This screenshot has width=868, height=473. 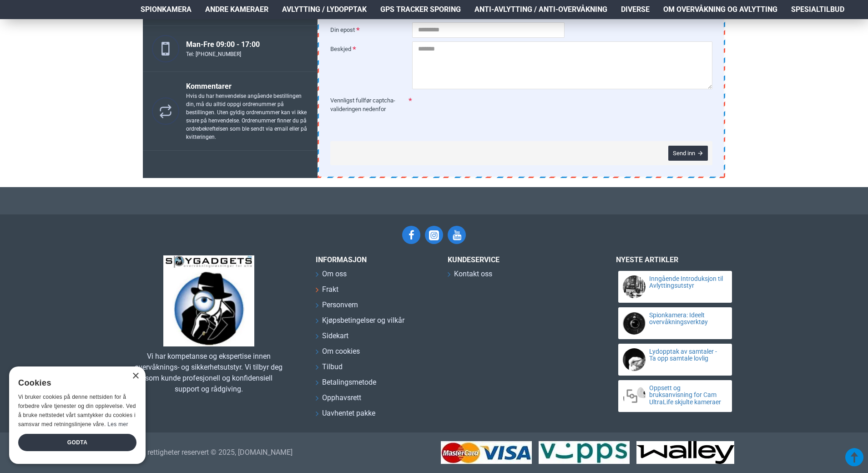 I want to click on span: Spesialtilbud, so click(x=818, y=10).